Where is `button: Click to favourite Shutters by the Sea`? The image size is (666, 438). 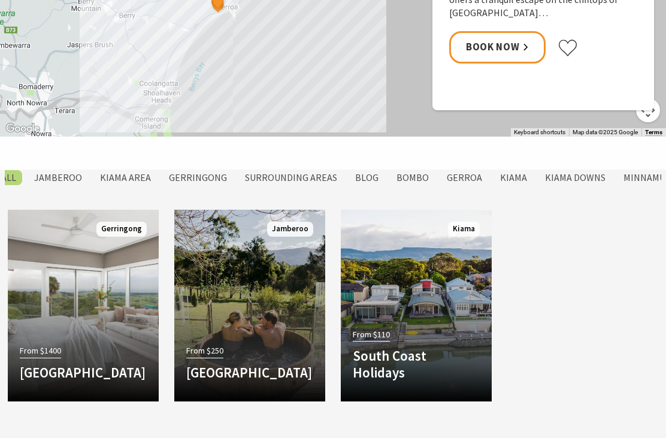
button: Click to favourite Shutters by the Sea is located at coordinates (567, 48).